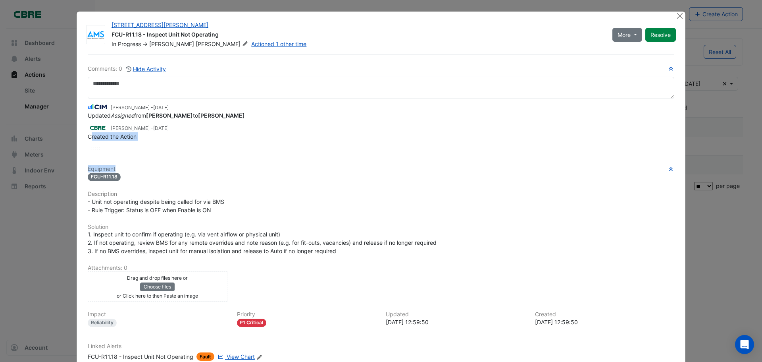 The width and height of the screenshot is (762, 362). Describe the element at coordinates (307, 314) in the screenshot. I see `h6: Priority` at that location.